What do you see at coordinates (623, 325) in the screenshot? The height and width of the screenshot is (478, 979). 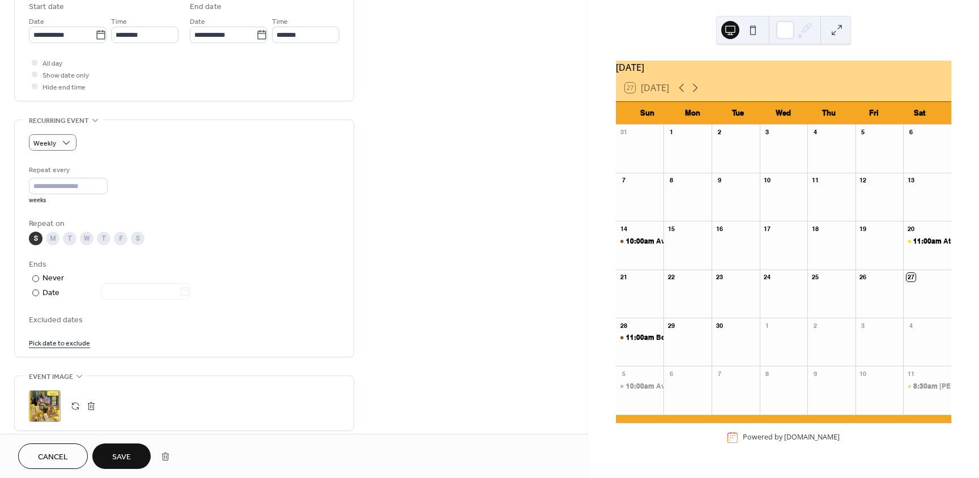 I see `div: 28` at bounding box center [623, 325].